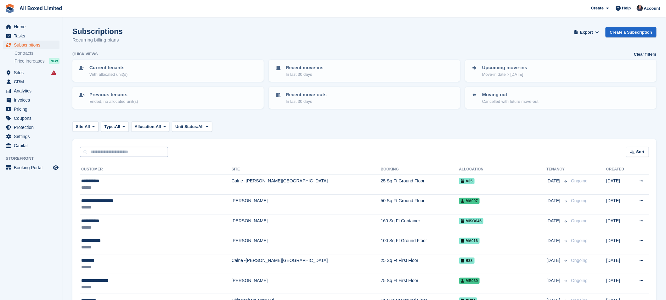  Describe the element at coordinates (420, 204) in the screenshot. I see `td: 50 Sq Ft Ground Floor` at that location.